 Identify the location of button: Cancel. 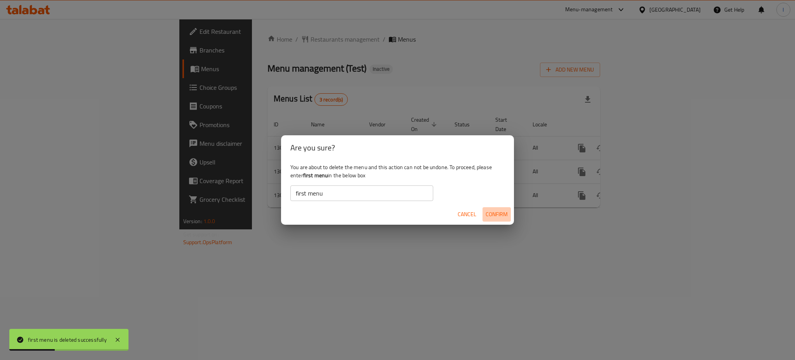
(467, 214).